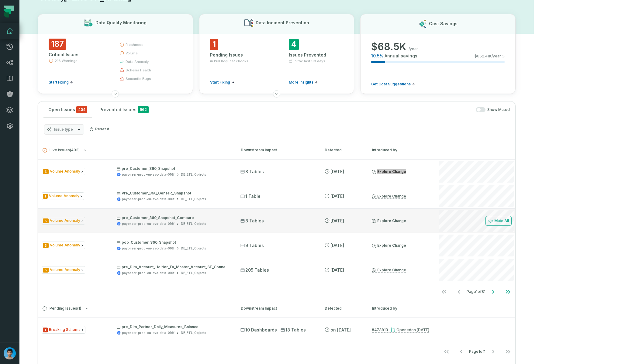 The image size is (625, 364). I want to click on span: /year, so click(413, 49).